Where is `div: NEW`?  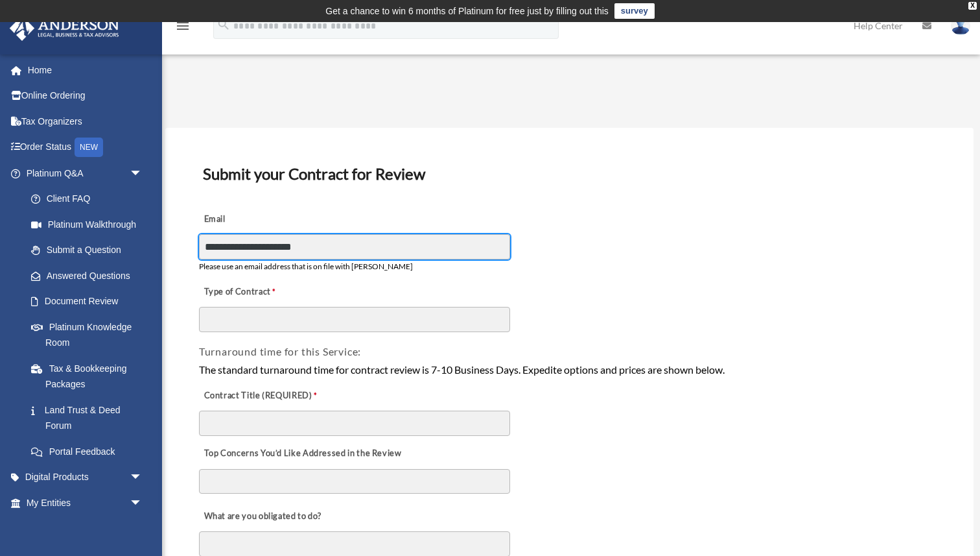
div: NEW is located at coordinates (89, 147).